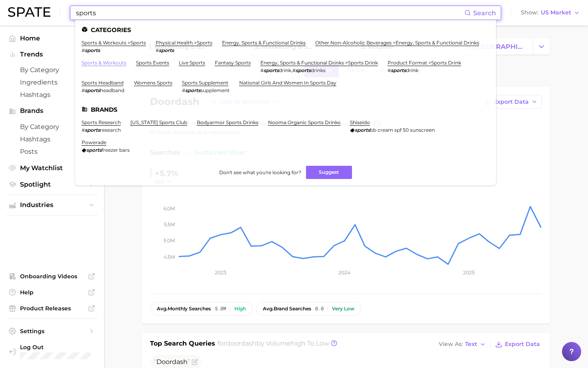 The image size is (588, 368). What do you see at coordinates (402, 130) in the screenshot?
I see `span: bb cream spf 50 sunscreen` at bounding box center [402, 130].